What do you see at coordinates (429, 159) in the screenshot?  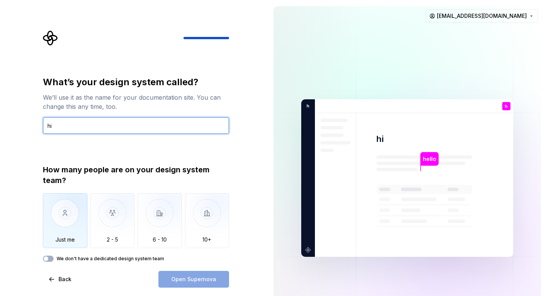 I see `p: hello` at bounding box center [429, 159].